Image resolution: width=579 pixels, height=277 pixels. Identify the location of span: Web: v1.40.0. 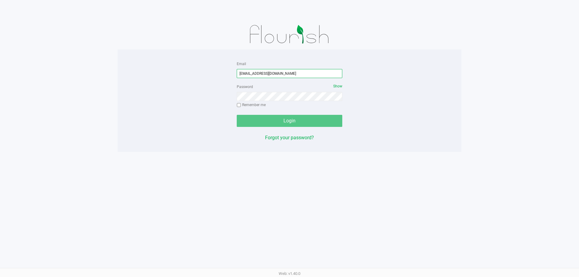
(290, 274).